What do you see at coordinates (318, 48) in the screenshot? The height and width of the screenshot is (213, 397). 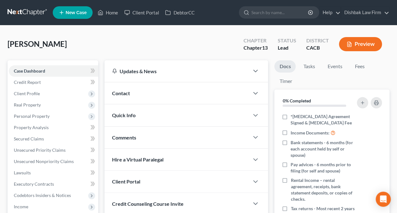 I see `div: CACB` at bounding box center [318, 48].